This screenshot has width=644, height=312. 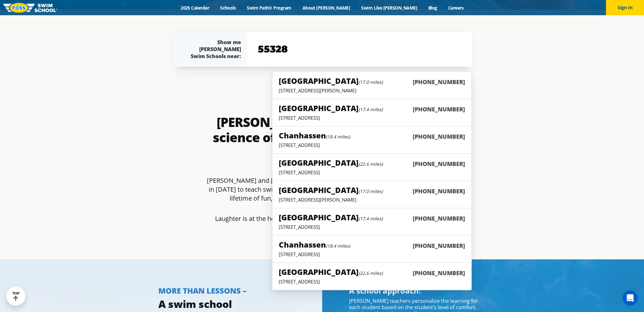 What do you see at coordinates (195, 7) in the screenshot?
I see `a: 2025 Calendar` at bounding box center [195, 7].